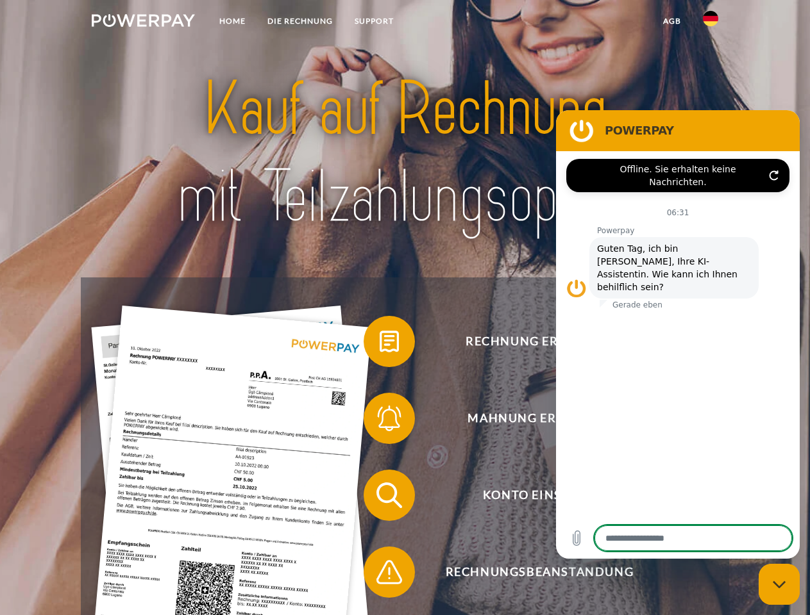 This screenshot has width=810, height=615. I want to click on button: Konto einsehen, so click(530, 496).